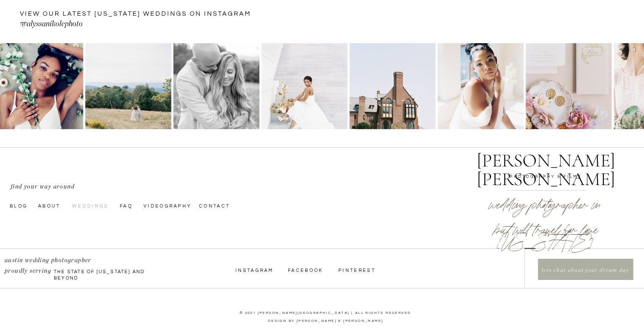  I want to click on a: Pinterest, so click(359, 270).